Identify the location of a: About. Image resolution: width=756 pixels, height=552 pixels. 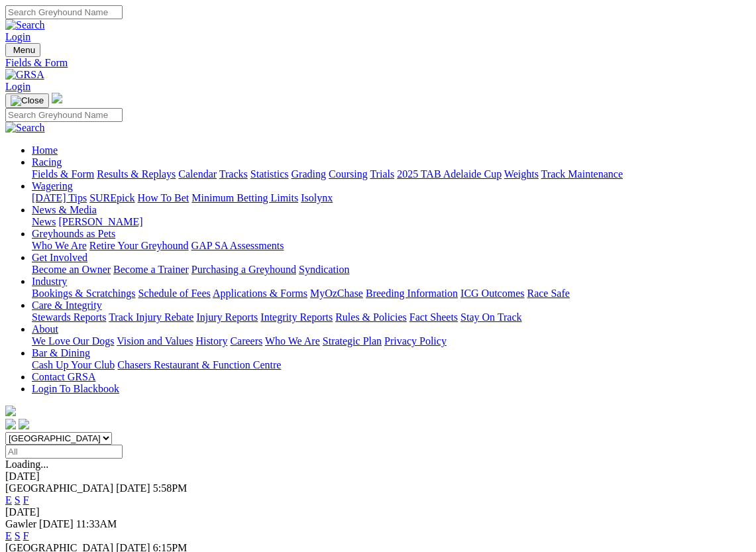
(45, 329).